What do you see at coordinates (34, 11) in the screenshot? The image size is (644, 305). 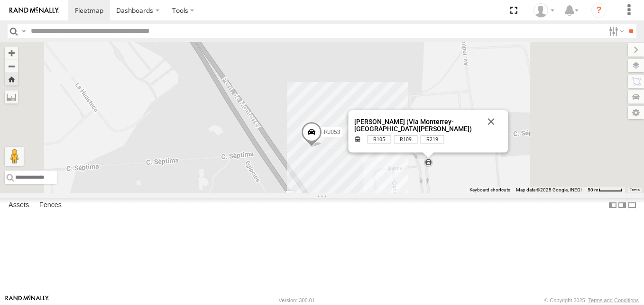 I see `img: rand-logo.svg` at bounding box center [34, 11].